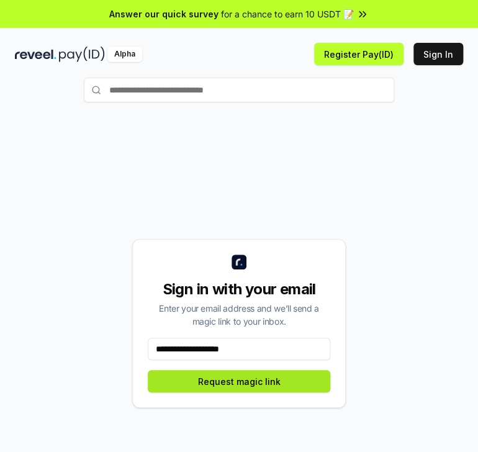 The image size is (478, 452). I want to click on div: Enter your email address and we’ll send a magic link to your inbox., so click(239, 315).